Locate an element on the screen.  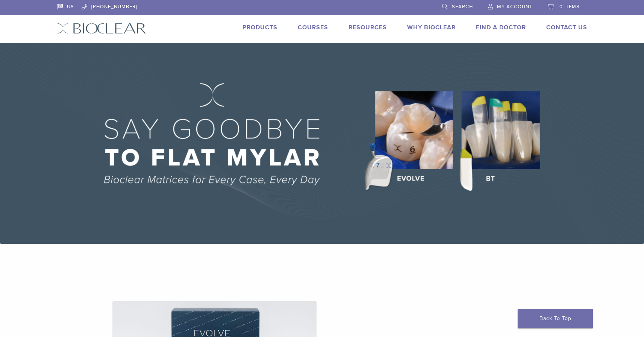
span: My Account is located at coordinates (514, 7).